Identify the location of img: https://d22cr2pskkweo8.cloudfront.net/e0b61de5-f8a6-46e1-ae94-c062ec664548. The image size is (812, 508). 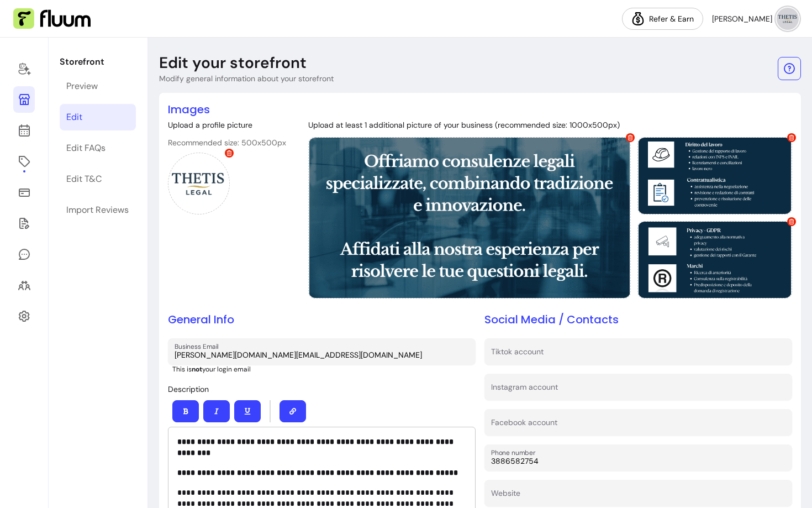
(199, 183).